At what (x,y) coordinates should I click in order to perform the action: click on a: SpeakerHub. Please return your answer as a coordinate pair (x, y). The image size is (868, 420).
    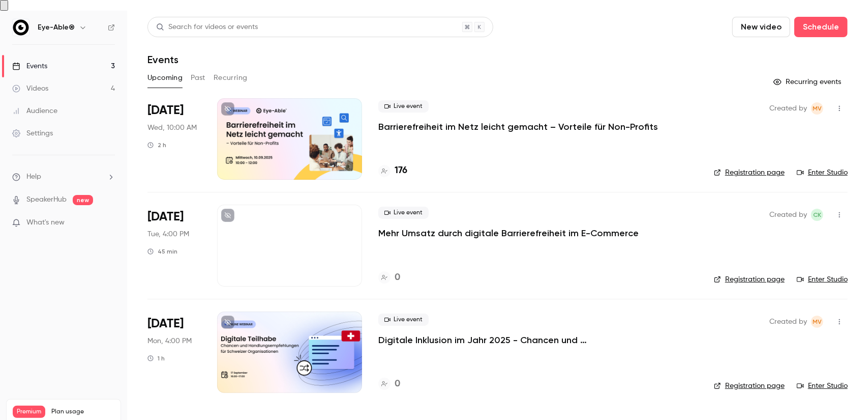
    Looking at the image, I should click on (46, 200).